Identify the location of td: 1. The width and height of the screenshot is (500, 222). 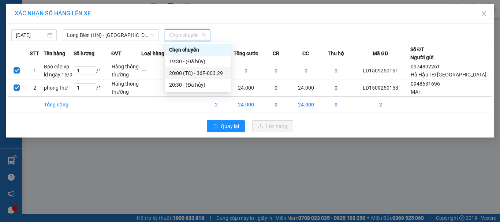
(34, 71).